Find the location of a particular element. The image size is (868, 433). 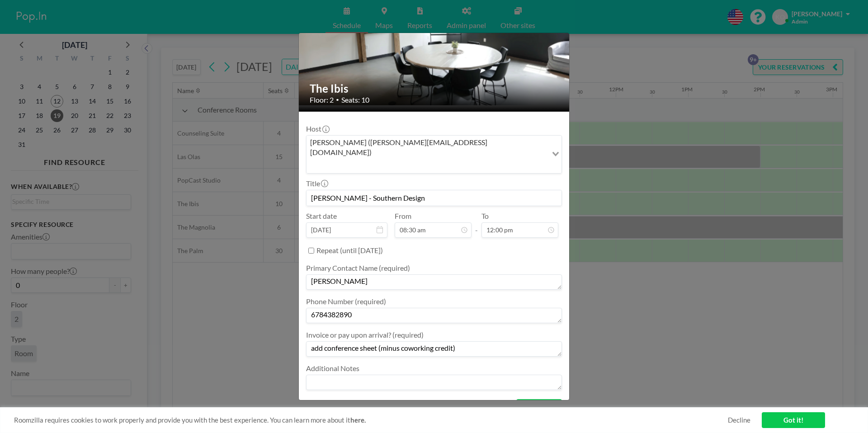

span: Roomzilla requires cookies to work properly and provide you with the best experience. You can lea... is located at coordinates (371, 420).